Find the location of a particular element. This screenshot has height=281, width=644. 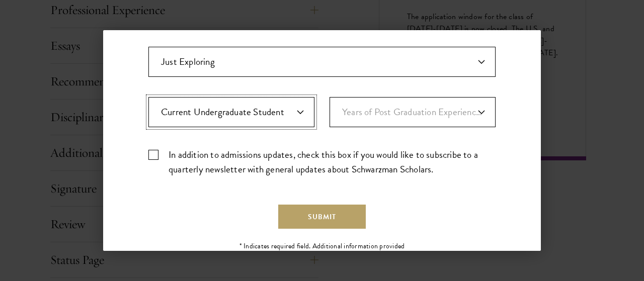

div: Anticipated Entry Term* is located at coordinates (322, 62).